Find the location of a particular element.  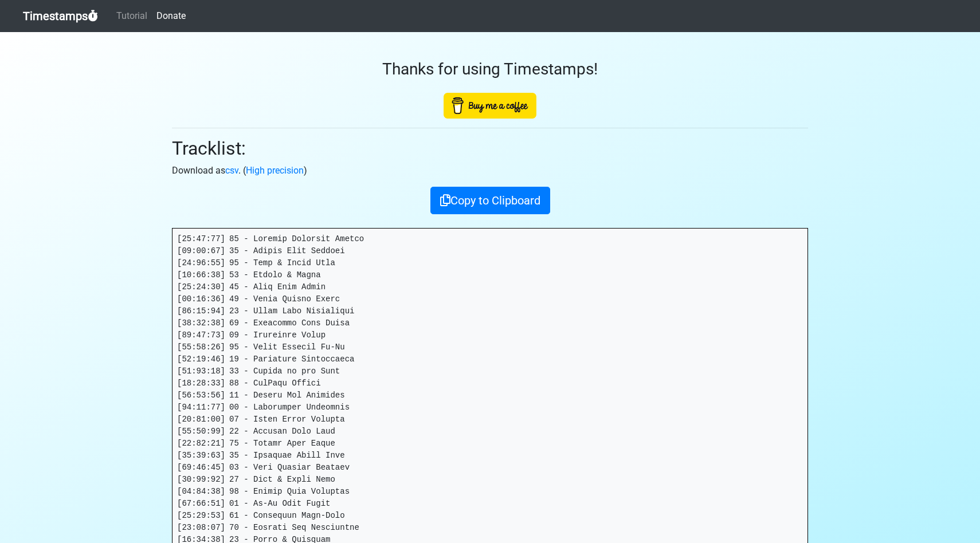

img: Buy Me A Coffee is located at coordinates (490, 106).